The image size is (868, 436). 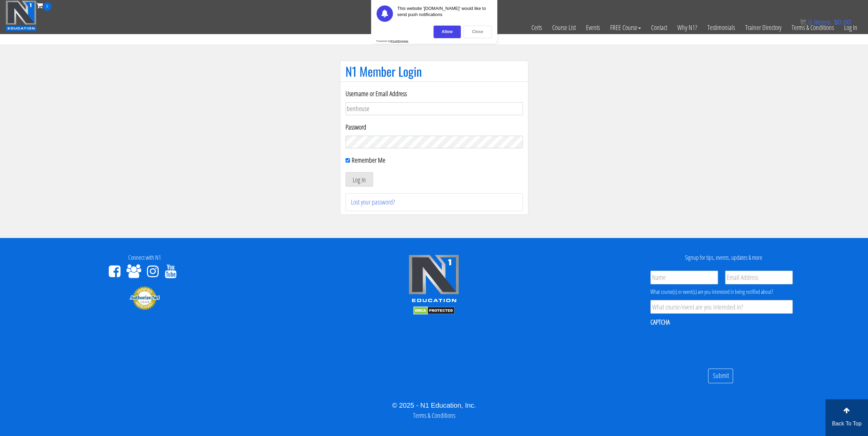 What do you see at coordinates (477, 32) in the screenshot?
I see `div: Close` at bounding box center [477, 32].